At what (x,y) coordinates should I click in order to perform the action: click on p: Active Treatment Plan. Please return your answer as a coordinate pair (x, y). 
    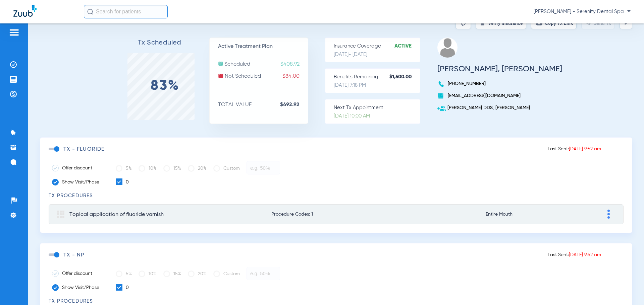
    Looking at the image, I should click on (263, 46).